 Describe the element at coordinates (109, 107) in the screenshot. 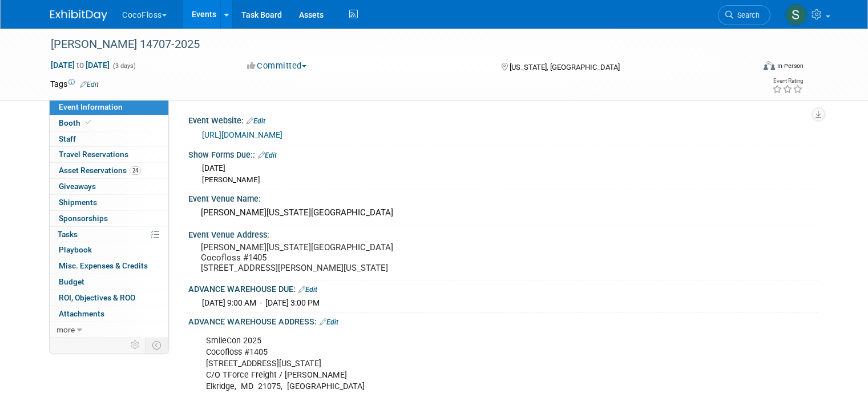

I see `a: Event Information` at that location.